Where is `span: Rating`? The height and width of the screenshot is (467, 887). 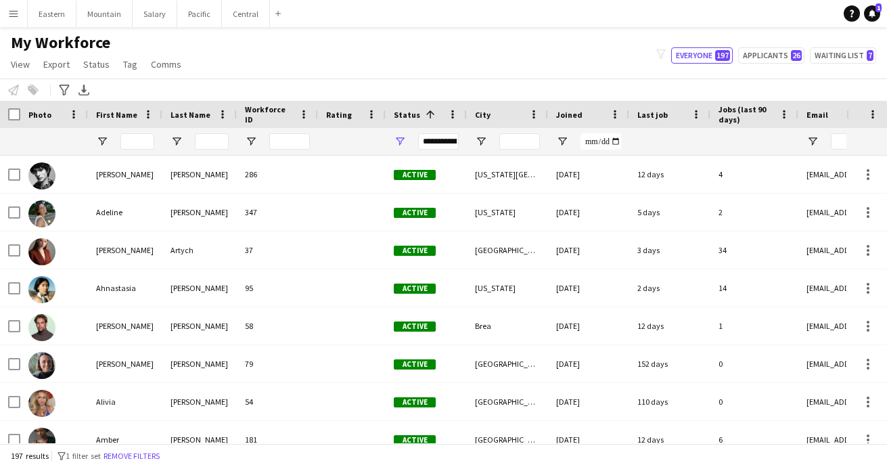 span: Rating is located at coordinates (339, 114).